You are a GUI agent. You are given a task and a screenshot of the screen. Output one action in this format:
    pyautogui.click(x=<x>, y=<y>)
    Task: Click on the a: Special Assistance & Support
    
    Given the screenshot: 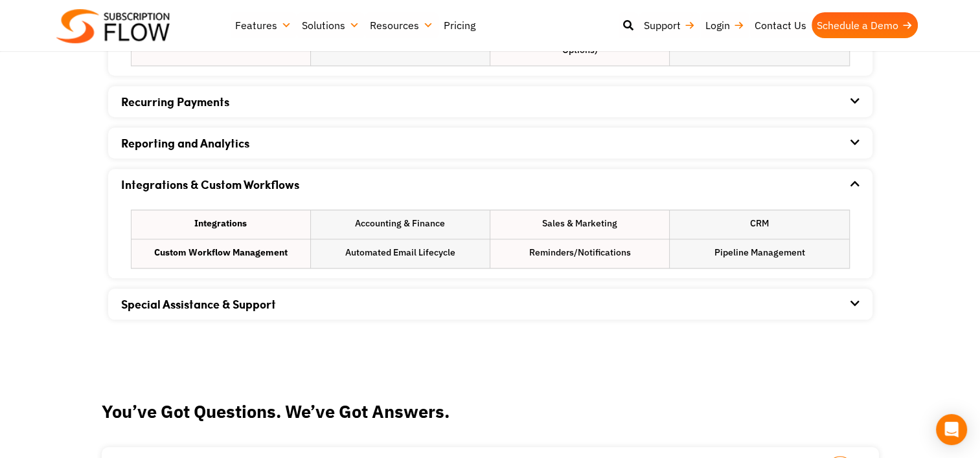 What is the action you would take?
    pyautogui.click(x=198, y=304)
    